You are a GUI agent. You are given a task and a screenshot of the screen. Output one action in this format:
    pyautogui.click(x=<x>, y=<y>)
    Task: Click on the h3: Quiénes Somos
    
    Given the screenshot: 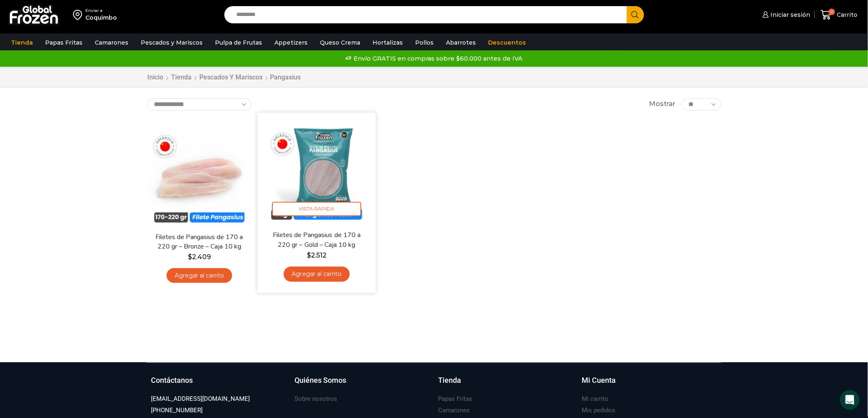 What is the action you would take?
    pyautogui.click(x=321, y=380)
    